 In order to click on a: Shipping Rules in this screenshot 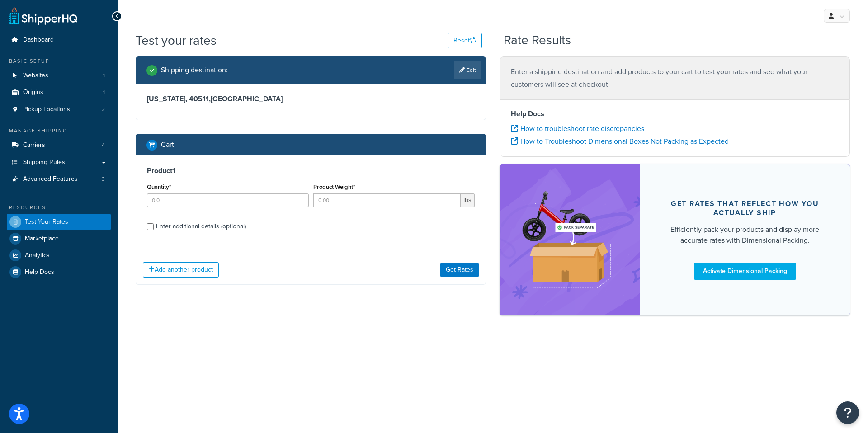, I will do `click(59, 162)`.